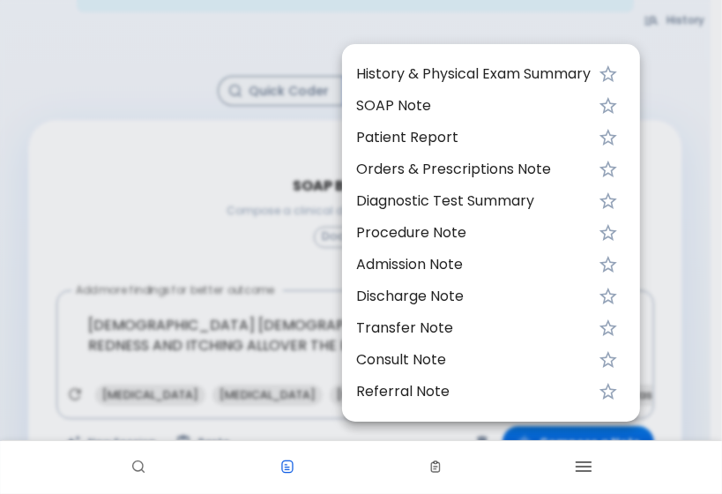  Describe the element at coordinates (474, 74) in the screenshot. I see `span: History & Physical Exam Summary` at that location.